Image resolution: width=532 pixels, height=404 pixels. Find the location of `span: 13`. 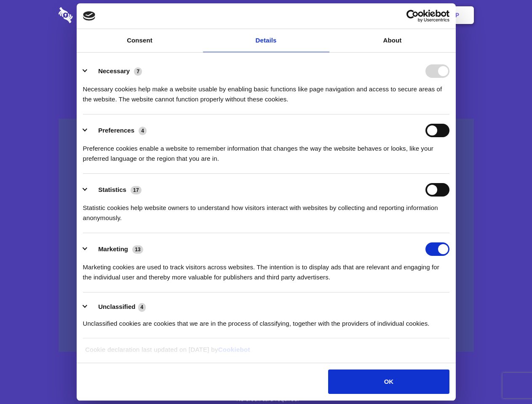

span: 13 is located at coordinates (138, 249).